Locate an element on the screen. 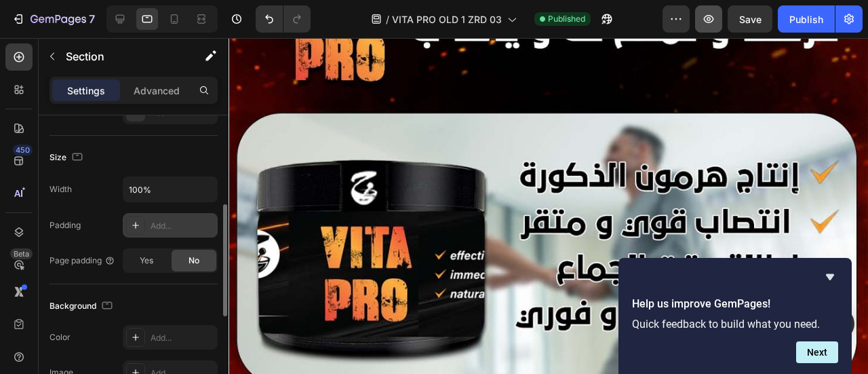 This screenshot has height=374, width=868. div: Help us improve GemPages! is located at coordinates (735, 316).